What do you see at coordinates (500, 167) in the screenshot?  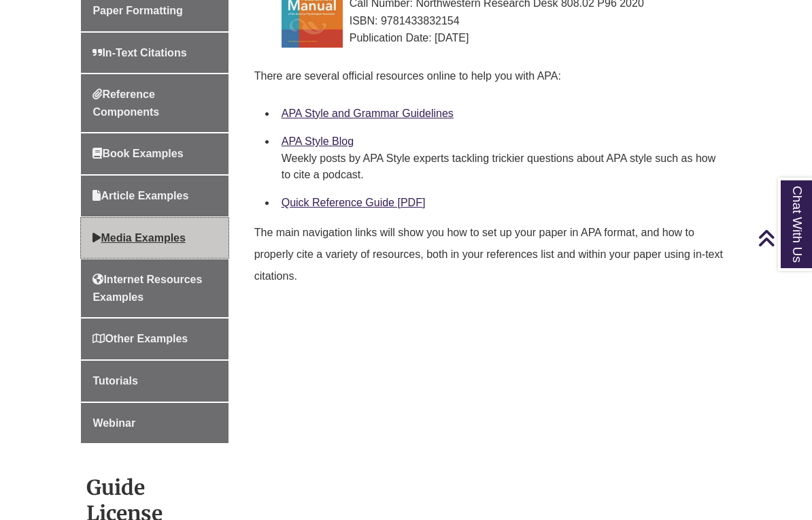 I see `div: Weekly posts by APA Style experts tackling trickier questions about APA style such as how to cite...` at bounding box center [500, 167].